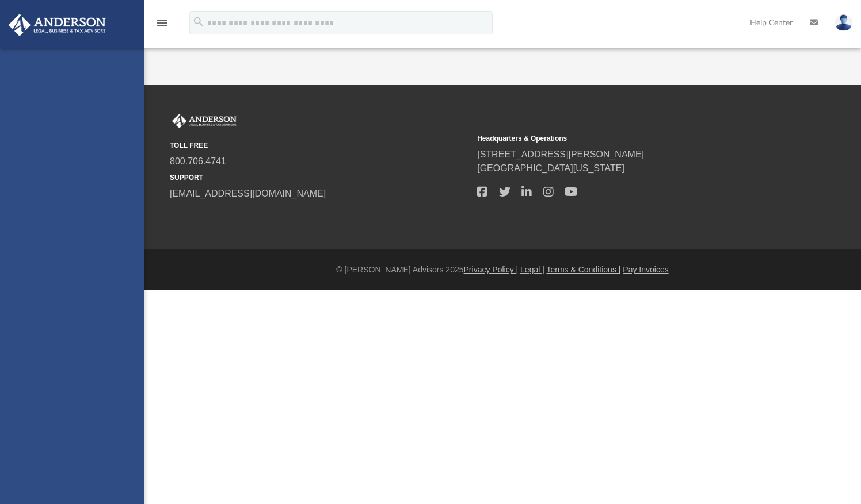  Describe the element at coordinates (583, 269) in the screenshot. I see `a: Terms & Conditions |` at that location.